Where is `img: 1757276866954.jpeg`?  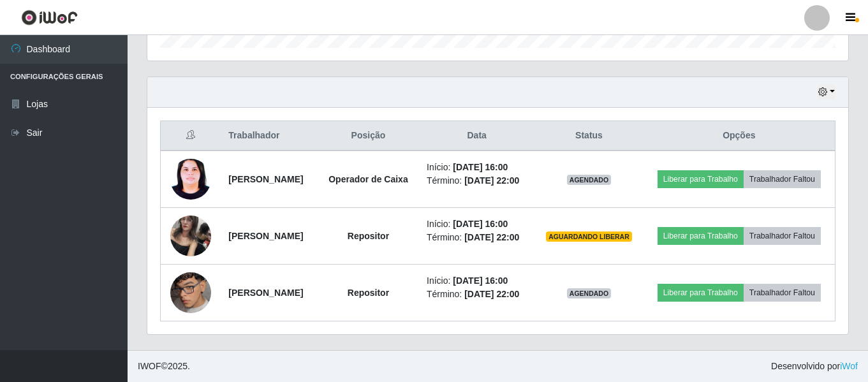
img: 1757276866954.jpeg is located at coordinates (191, 179).